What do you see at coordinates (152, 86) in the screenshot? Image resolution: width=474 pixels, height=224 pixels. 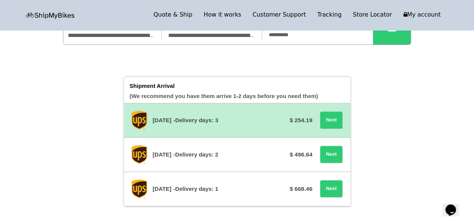 I see `span: Shipment Arrival` at bounding box center [152, 86].